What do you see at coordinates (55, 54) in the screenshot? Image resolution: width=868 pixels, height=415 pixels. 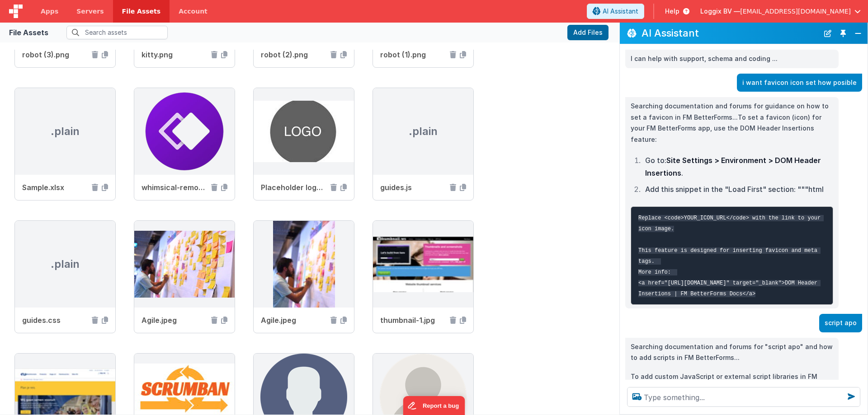 I see `span: robot (3).png` at bounding box center [55, 54].